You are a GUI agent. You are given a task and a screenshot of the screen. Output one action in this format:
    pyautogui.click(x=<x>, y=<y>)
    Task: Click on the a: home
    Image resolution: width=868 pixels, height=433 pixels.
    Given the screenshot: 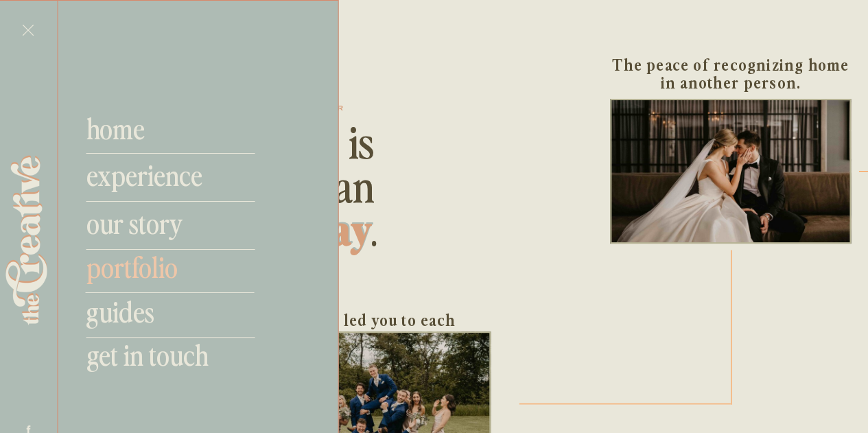 What is the action you would take?
    pyautogui.click(x=163, y=128)
    